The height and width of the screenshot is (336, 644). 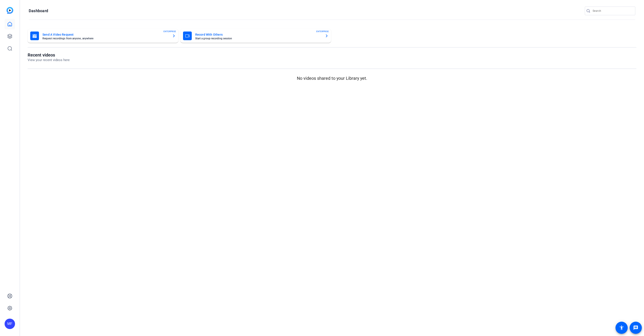 I want to click on p: No videos shared to your Library yet., so click(x=332, y=78).